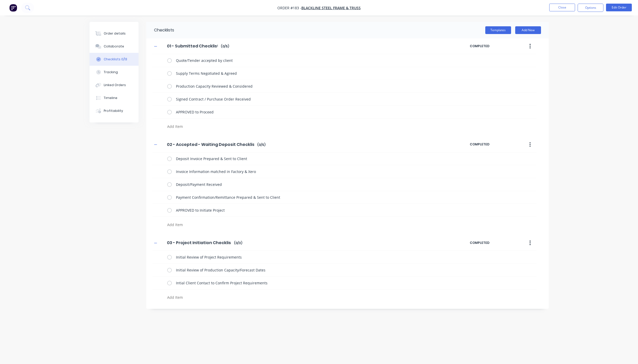 The image size is (638, 364). What do you see at coordinates (116, 59) in the screenshot?
I see `div: Checklists 0/13` at bounding box center [116, 59].